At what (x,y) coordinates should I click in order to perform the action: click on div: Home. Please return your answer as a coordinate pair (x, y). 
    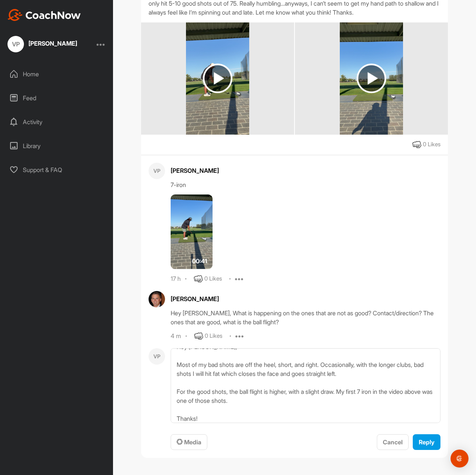
    Looking at the image, I should click on (57, 74).